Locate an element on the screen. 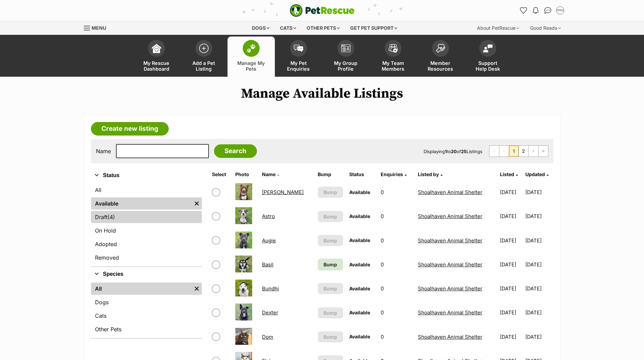 This screenshot has width=644, height=360. span: Previous page is located at coordinates (504, 151).